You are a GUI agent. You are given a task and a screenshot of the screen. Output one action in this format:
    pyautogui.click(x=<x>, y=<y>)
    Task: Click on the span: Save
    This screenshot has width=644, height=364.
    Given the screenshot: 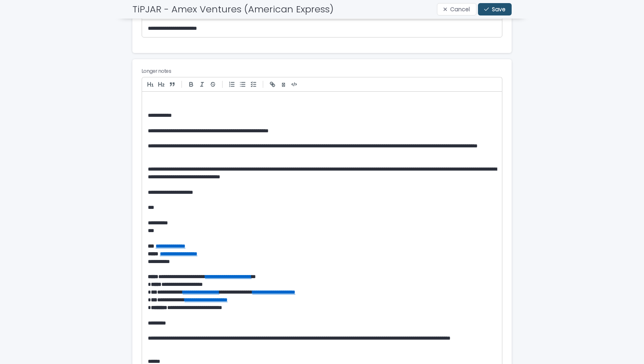 What is the action you would take?
    pyautogui.click(x=499, y=10)
    